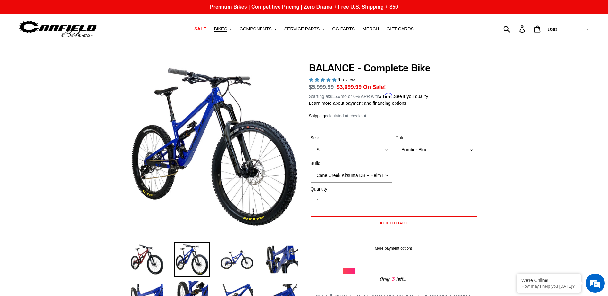 This screenshot has width=608, height=296. What do you see at coordinates (220, 29) in the screenshot?
I see `span: BIKES` at bounding box center [220, 29].